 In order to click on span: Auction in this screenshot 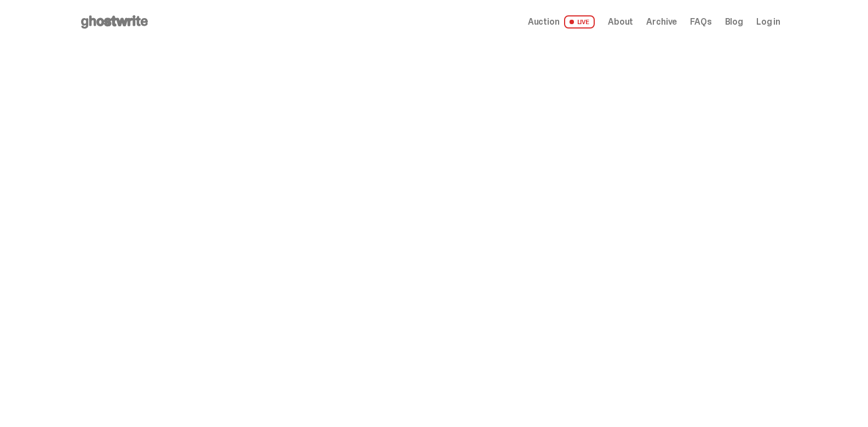, I will do `click(544, 22)`.